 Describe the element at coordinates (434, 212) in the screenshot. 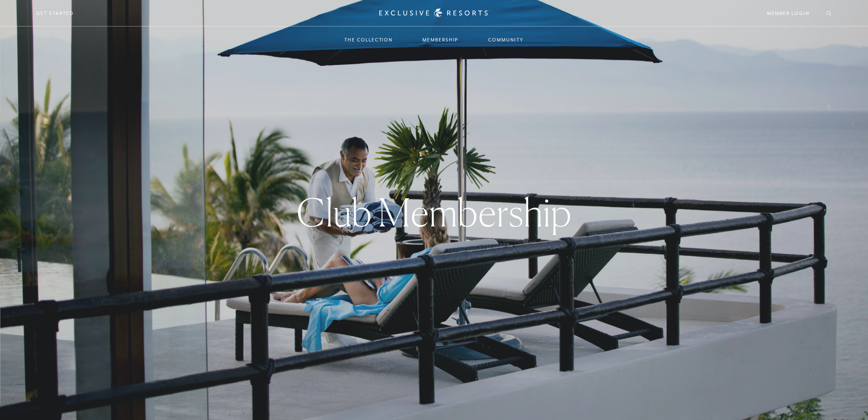

I see `h1: Club Membership` at that location.